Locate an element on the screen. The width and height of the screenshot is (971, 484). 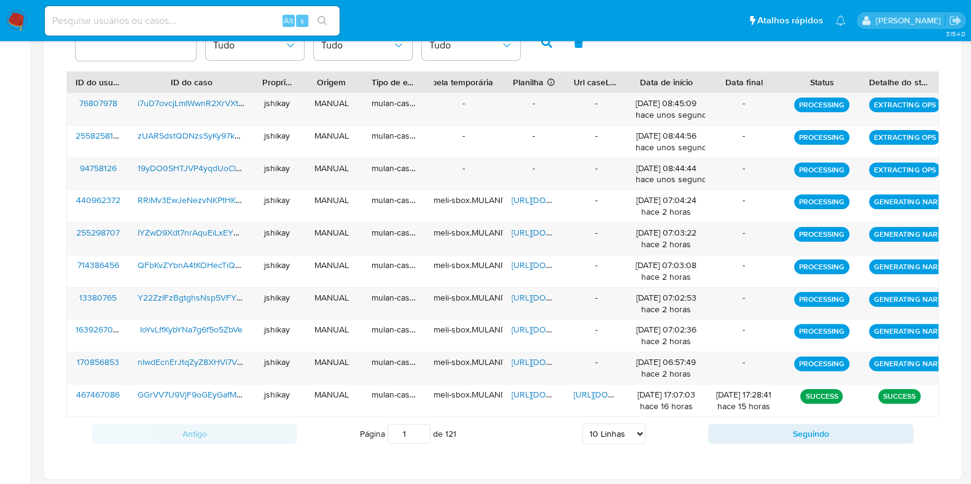
span: 3.154.0 is located at coordinates (955, 34).